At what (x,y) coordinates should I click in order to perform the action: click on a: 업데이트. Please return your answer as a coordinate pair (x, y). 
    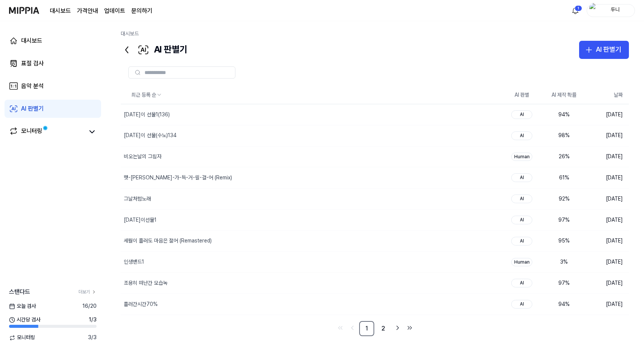
    Looking at the image, I should click on (115, 11).